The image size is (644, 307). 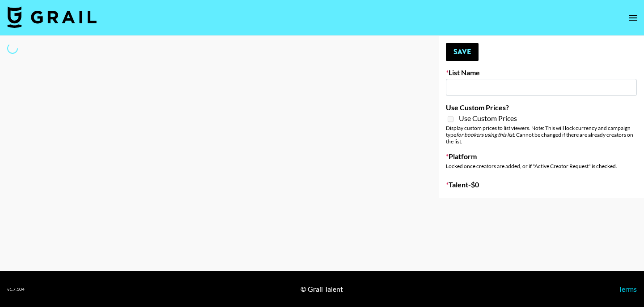 What do you see at coordinates (485, 134) in the screenshot?
I see `em: for bookers using this list` at bounding box center [485, 134].